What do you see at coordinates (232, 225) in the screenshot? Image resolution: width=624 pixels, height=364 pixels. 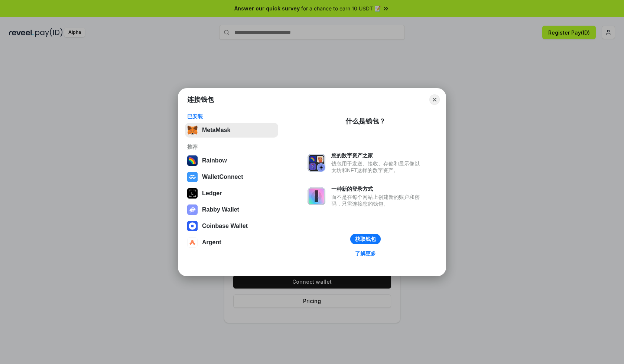 I see `button: Coinbase Wallet` at bounding box center [232, 225].